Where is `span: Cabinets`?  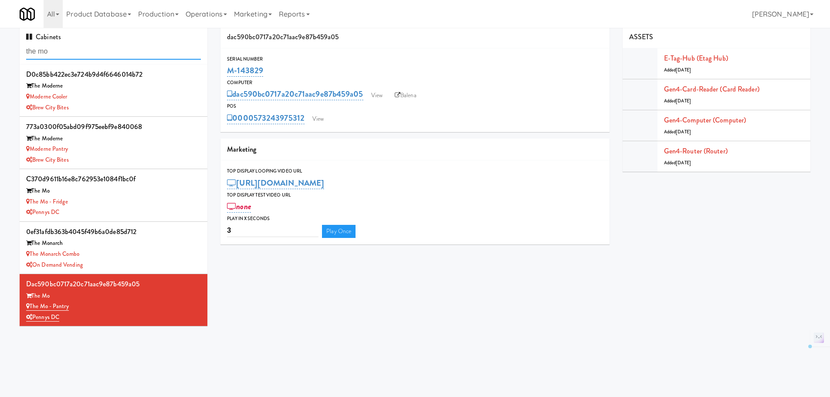
span: Cabinets is located at coordinates (44, 37).